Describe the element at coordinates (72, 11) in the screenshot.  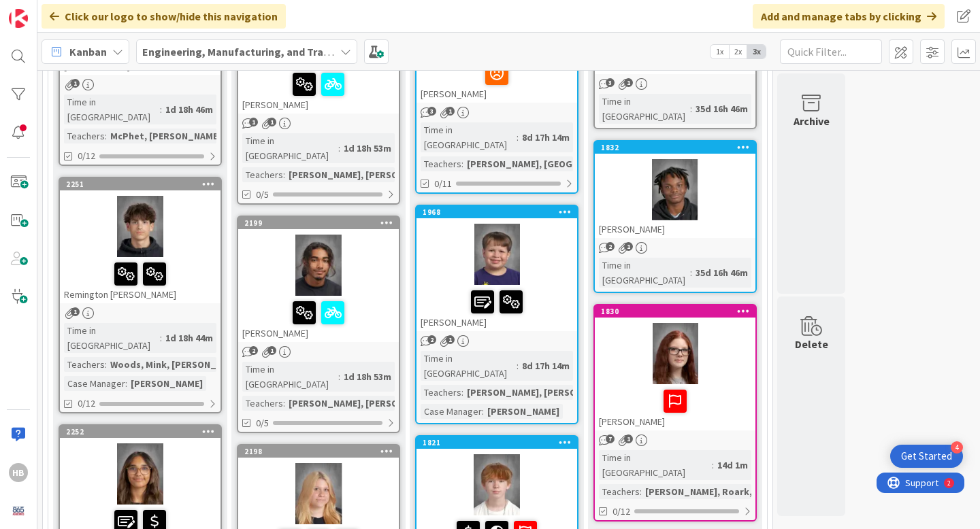
I see `div: 2` at that location.